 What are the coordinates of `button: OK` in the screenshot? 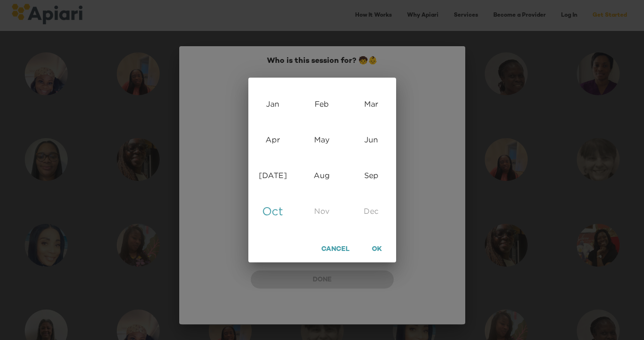 It's located at (377, 249).